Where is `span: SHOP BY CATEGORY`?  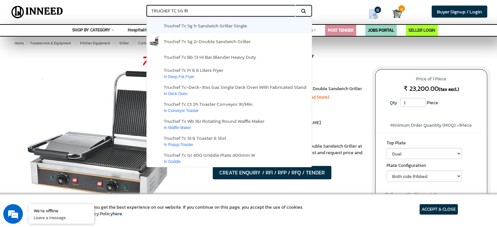
span: SHOP BY CATEGORY is located at coordinates (91, 30).